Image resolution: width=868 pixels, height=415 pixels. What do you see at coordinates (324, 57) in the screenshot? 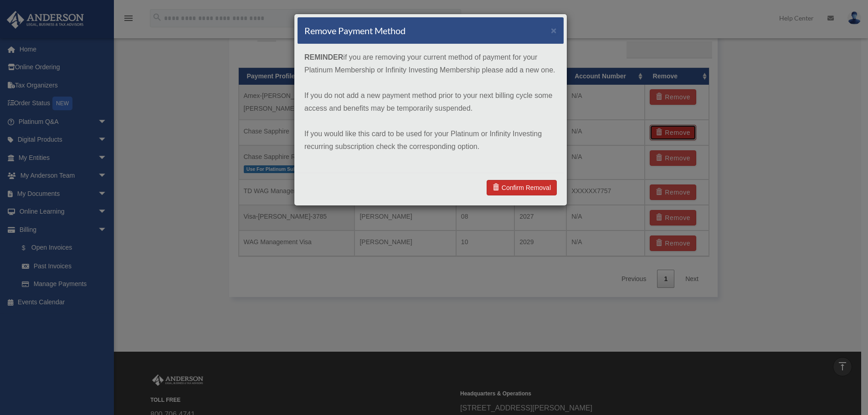
I see `strong: REMINDER` at bounding box center [324, 57].